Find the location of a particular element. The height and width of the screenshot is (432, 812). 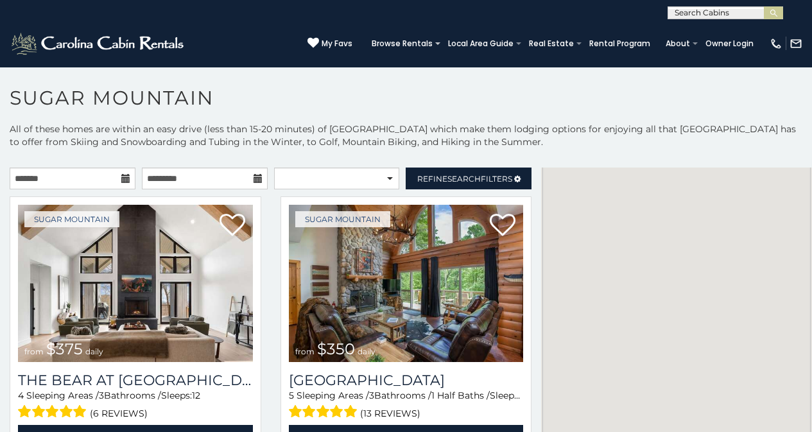

a: Local Area Guide is located at coordinates (481, 44).